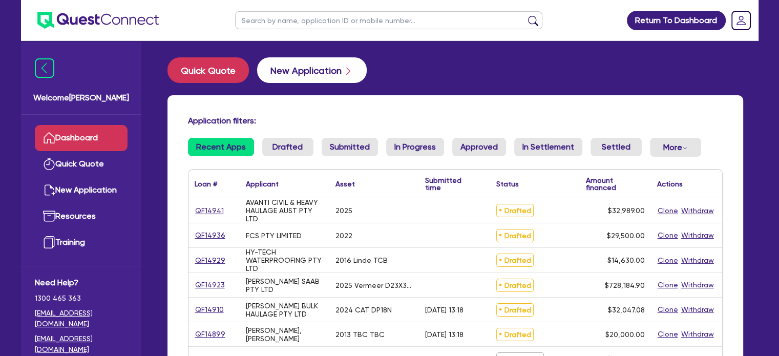 This screenshot has width=779, height=356. I want to click on a: QF14936, so click(210, 235).